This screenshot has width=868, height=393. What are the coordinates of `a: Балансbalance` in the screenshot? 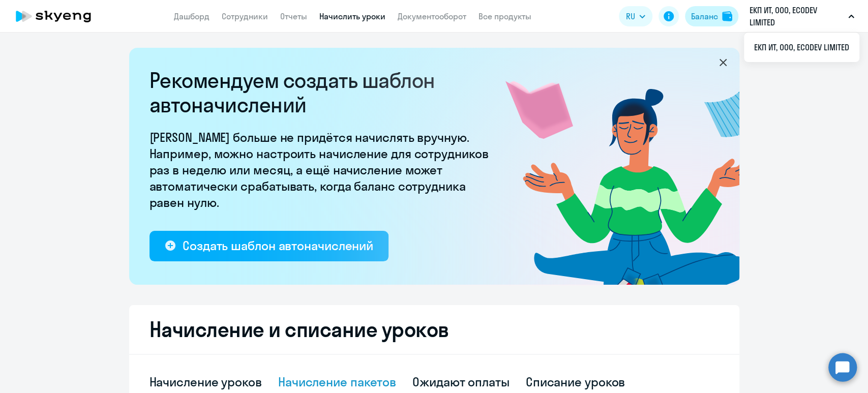 It's located at (711, 17).